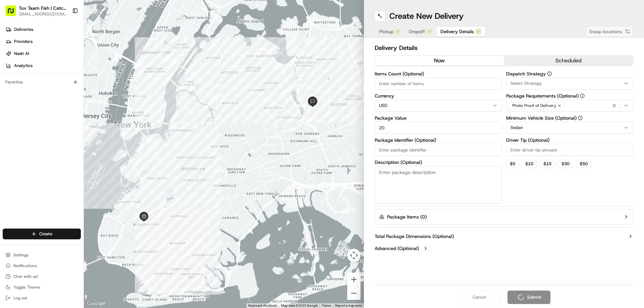 The image size is (644, 308). What do you see at coordinates (504, 48) in the screenshot?
I see `h2: Delivery Details` at bounding box center [504, 48].